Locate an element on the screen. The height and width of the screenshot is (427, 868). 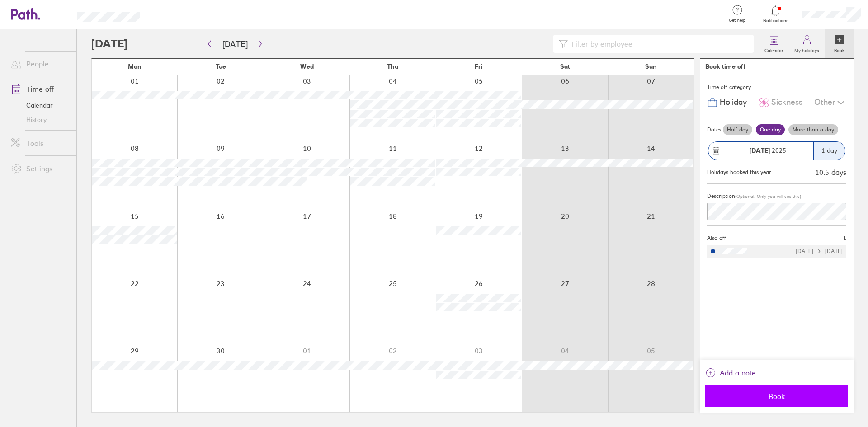
label: Calendar is located at coordinates (774, 49).